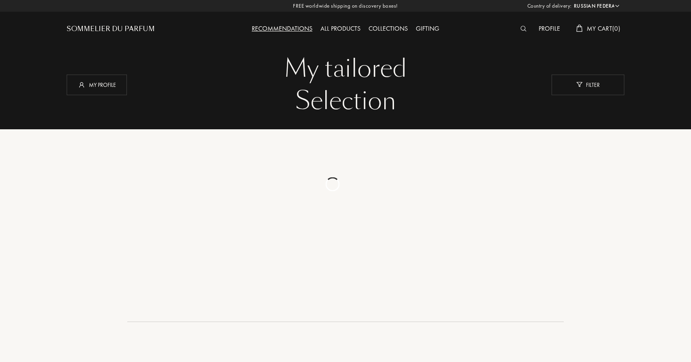  Describe the element at coordinates (282, 29) in the screenshot. I see `div: Recommendations` at that location.